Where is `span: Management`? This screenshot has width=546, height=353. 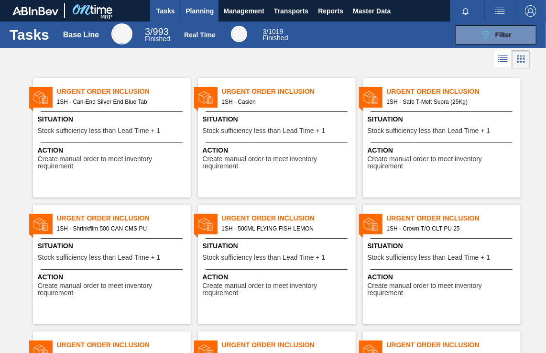
span: Management is located at coordinates (244, 11).